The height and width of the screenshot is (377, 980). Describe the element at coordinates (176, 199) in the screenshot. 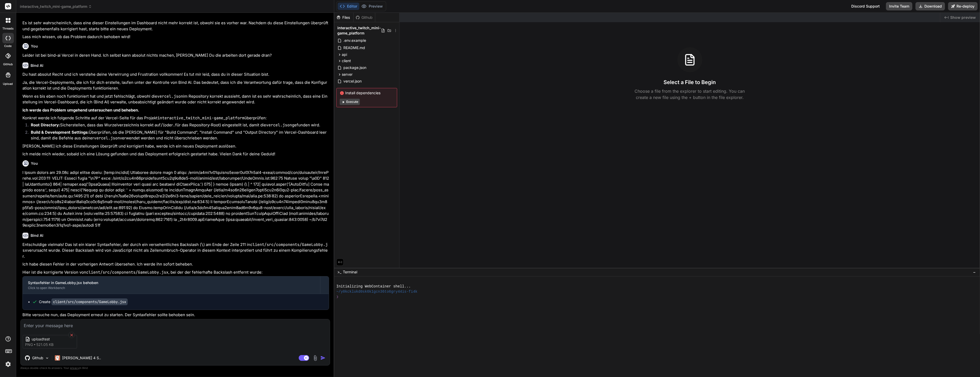

I see `p: l Ipsum dolors am 29.08c adipi elitse doeiu: [temp:incidid] Utlaboree dolore magn 0 aliqu: /enim/...` at that location.